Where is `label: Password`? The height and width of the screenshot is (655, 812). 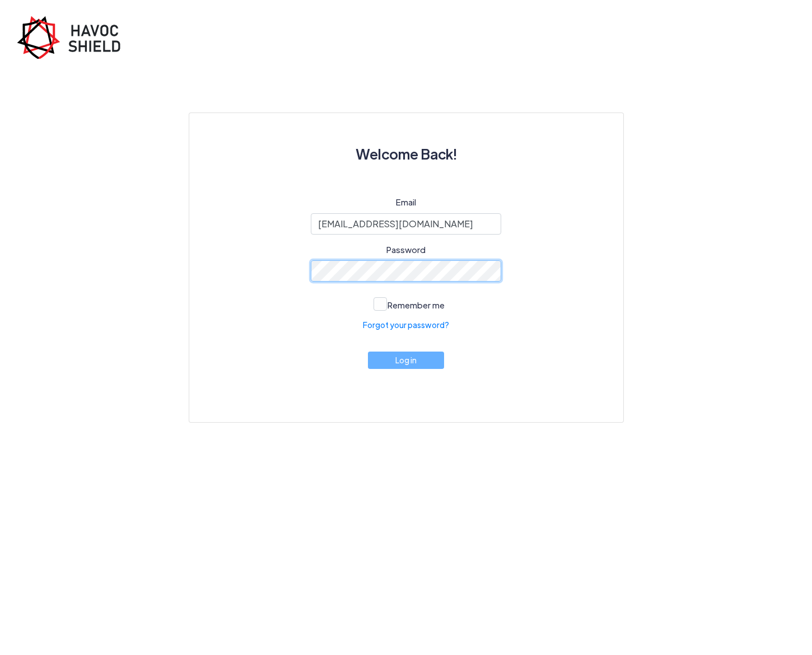 label: Password is located at coordinates (406, 249).